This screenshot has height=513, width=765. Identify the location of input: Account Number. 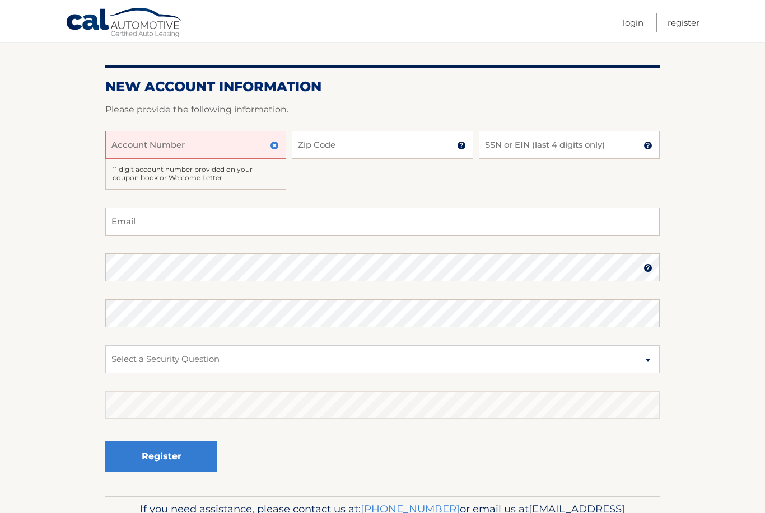
(195, 145).